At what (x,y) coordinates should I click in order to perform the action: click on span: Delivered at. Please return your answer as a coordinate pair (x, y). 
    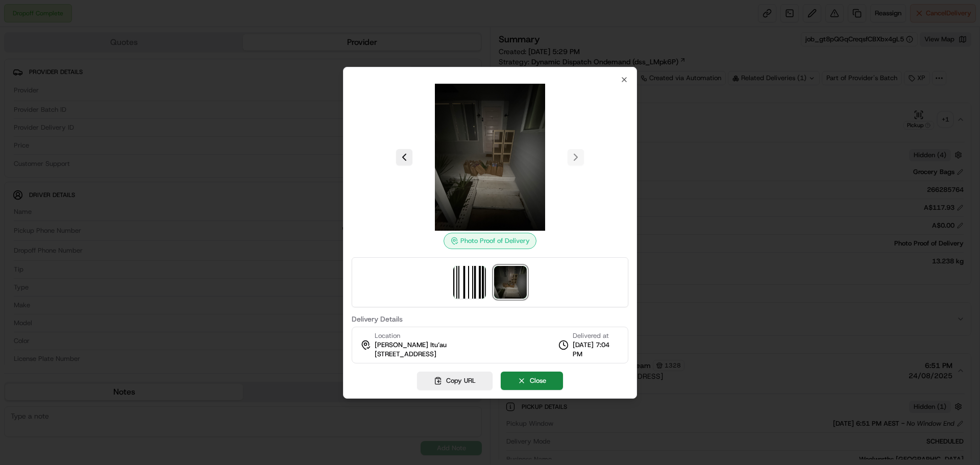
    Looking at the image, I should click on (596, 336).